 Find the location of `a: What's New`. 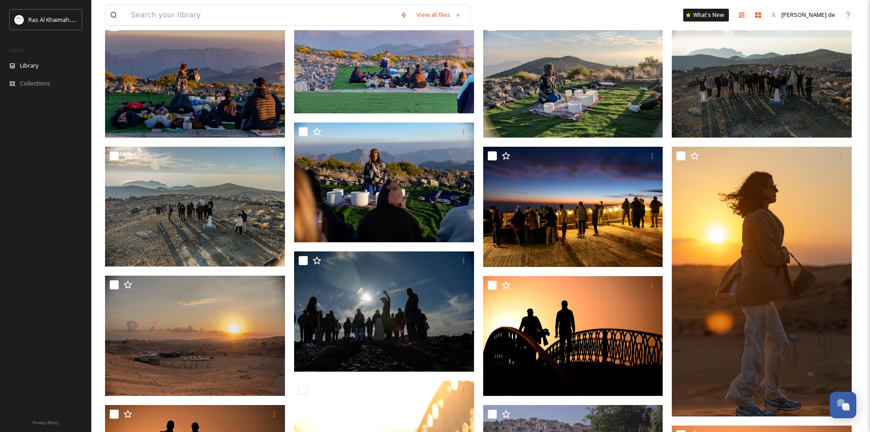

a: What's New is located at coordinates (706, 15).